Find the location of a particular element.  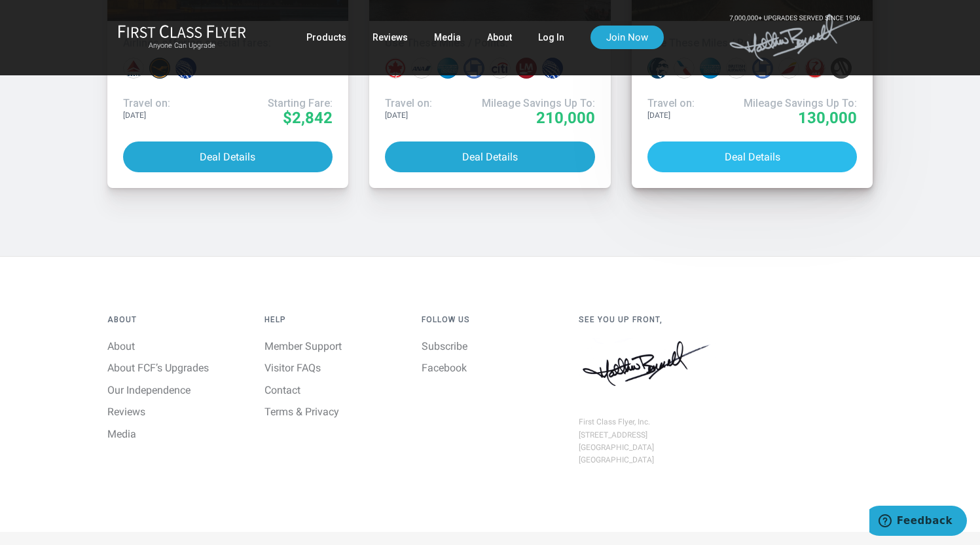

small: Anyone Can Upgrade is located at coordinates (182, 46).